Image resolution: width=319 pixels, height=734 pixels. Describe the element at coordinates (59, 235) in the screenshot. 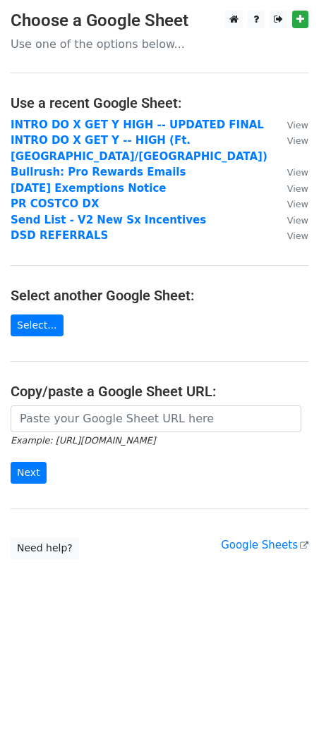

I see `a: DSD REFERRALS` at that location.